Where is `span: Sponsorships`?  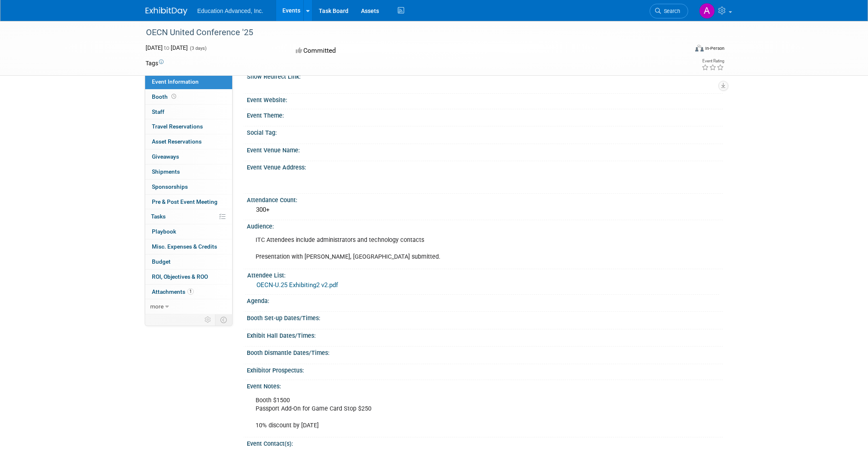 span: Sponsorships is located at coordinates (170, 187).